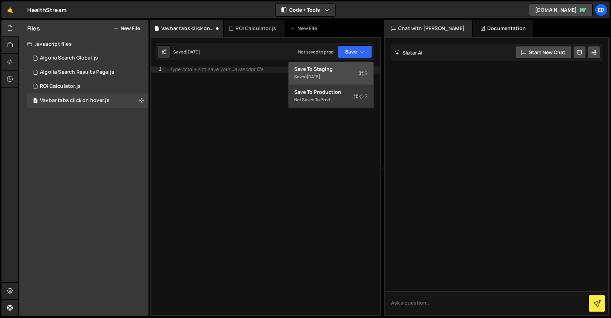 Image resolution: width=611 pixels, height=318 pixels. Describe the element at coordinates (35, 101) in the screenshot. I see `span: 1` at that location.